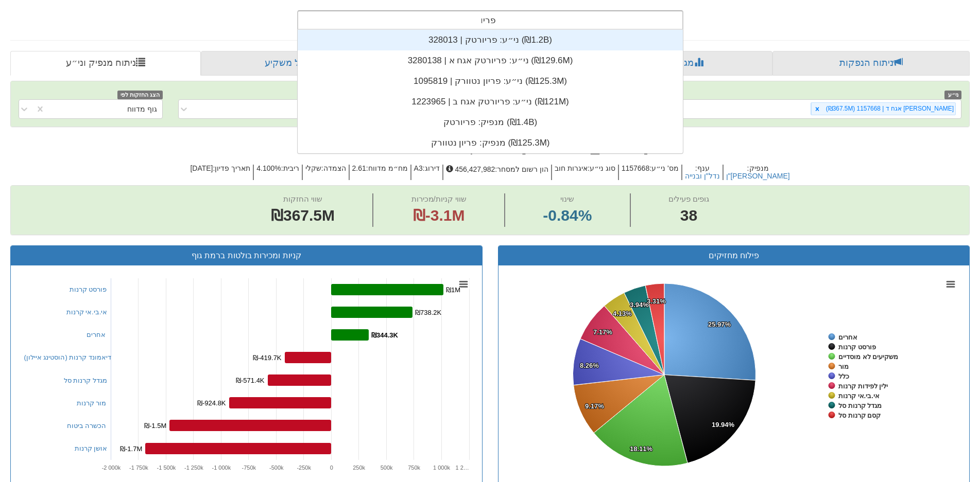 The width and height of the screenshot is (980, 482). What do you see at coordinates (139, 468) in the screenshot?
I see `tspan: -1 750k` at bounding box center [139, 468].